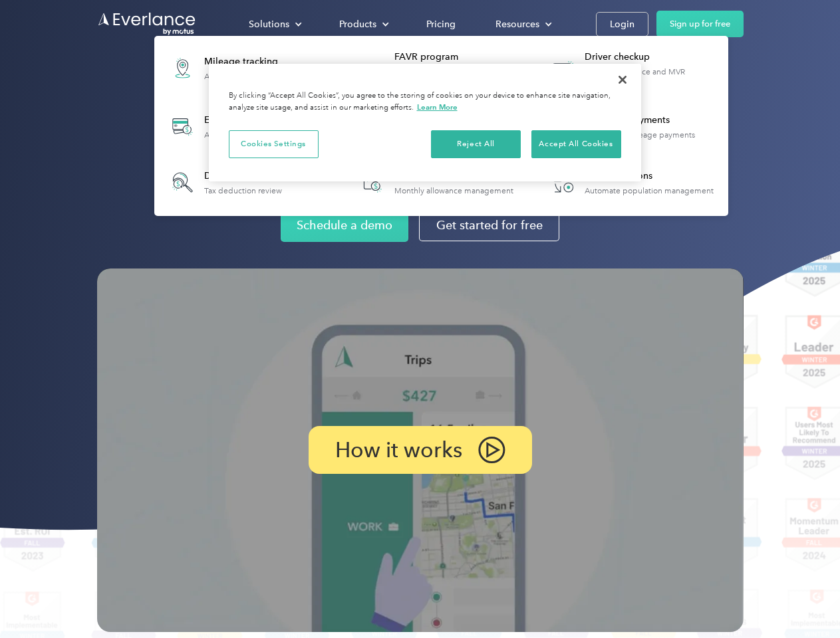  What do you see at coordinates (345, 226) in the screenshot?
I see `a: Schedule a demo` at bounding box center [345, 226].